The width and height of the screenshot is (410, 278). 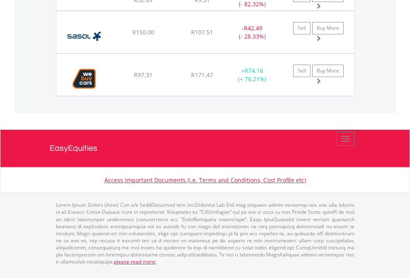 What do you see at coordinates (202, 32) in the screenshot?
I see `span: R107.51` at bounding box center [202, 32].